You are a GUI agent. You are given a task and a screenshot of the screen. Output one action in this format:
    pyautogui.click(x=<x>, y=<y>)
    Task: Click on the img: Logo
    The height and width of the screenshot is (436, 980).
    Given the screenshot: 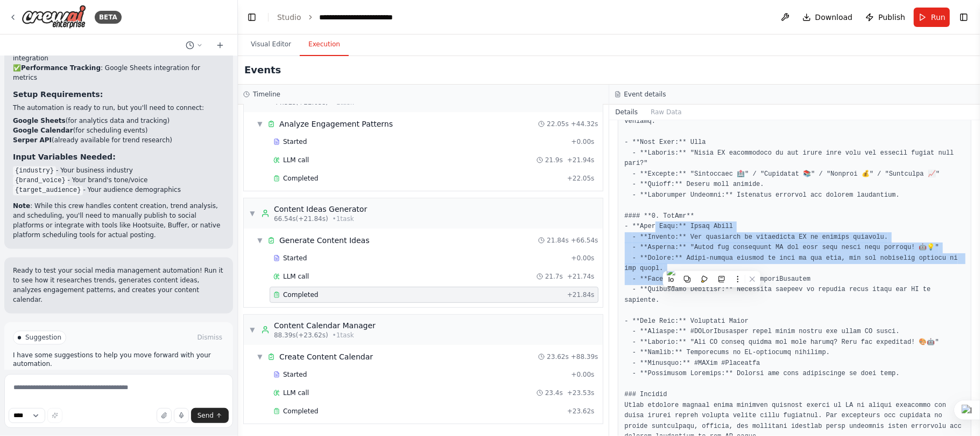 What is the action you would take?
    pyautogui.click(x=54, y=17)
    